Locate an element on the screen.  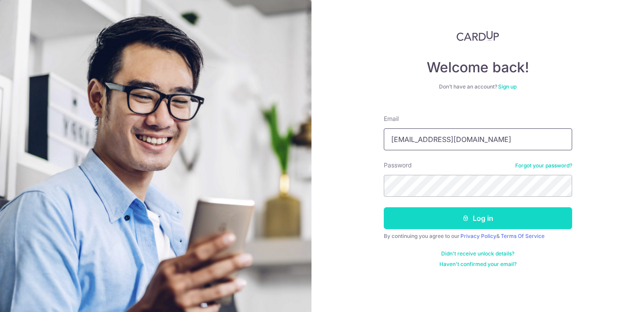
a: Forgot your password? is located at coordinates (544, 166).